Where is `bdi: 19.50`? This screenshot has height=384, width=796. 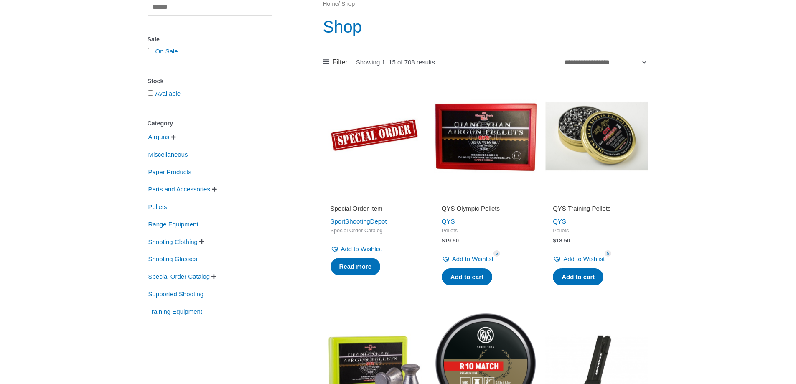 bdi: 19.50 is located at coordinates (450, 240).